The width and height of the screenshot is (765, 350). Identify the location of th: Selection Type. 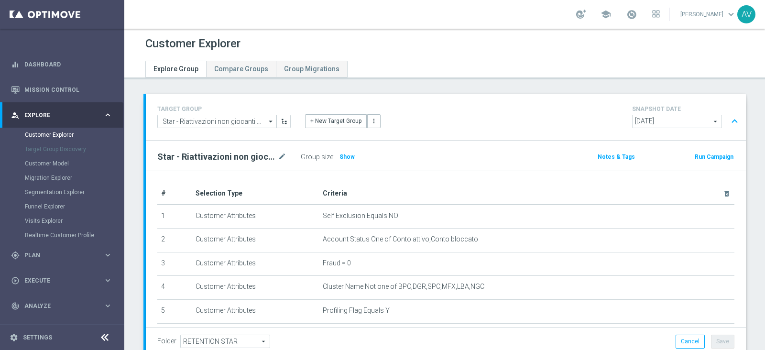
(255, 194).